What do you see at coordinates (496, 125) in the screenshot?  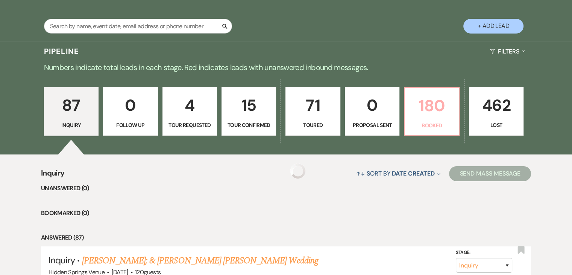 I see `p: Lost` at bounding box center [496, 125].